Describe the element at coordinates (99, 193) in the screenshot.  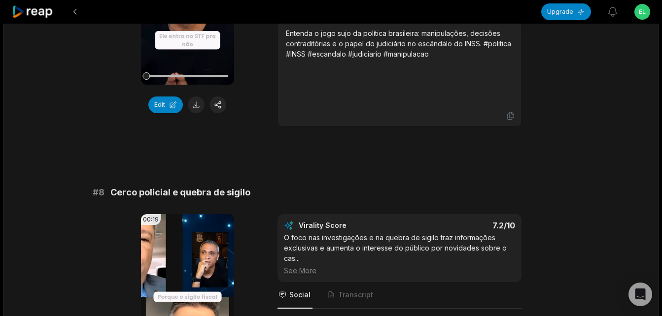
I see `span: # 8` at that location.